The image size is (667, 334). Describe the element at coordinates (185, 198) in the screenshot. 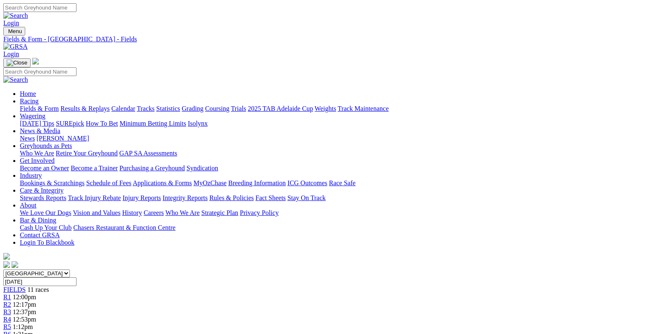

I see `a: Integrity Reports` at that location.